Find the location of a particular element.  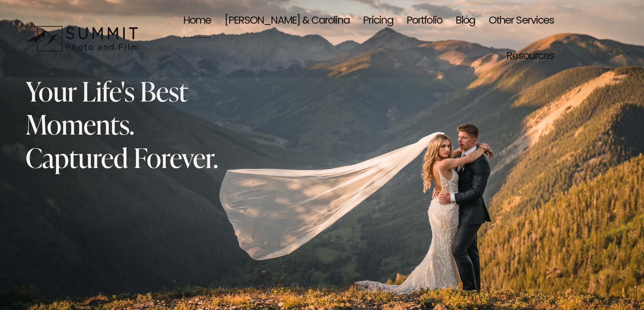

h2: Your Life's Best Moments. Captured Forever. is located at coordinates (135, 124).